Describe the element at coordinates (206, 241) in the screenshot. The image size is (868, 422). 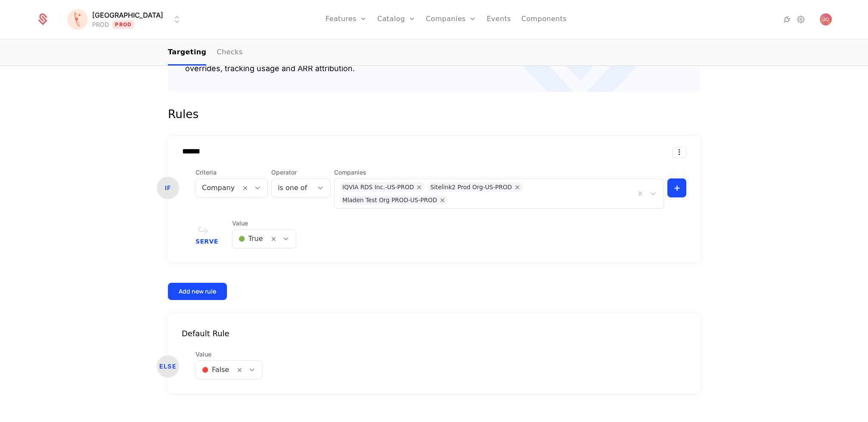
I see `span: Serve` at that location.